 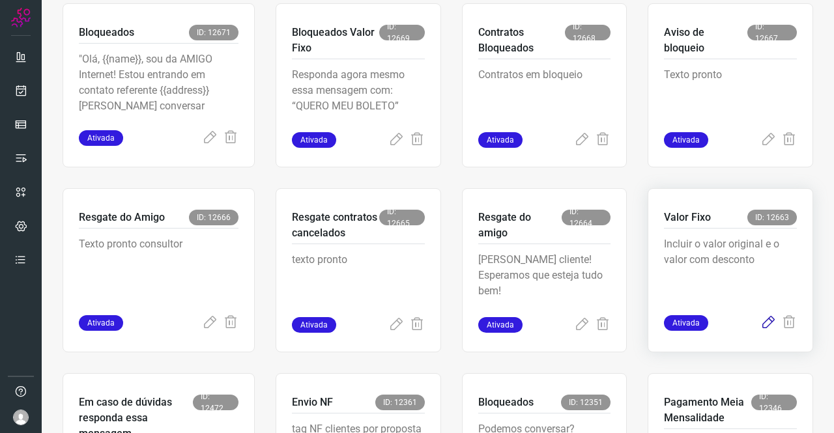 I want to click on p: Contratos Bloqueados, so click(x=522, y=40).